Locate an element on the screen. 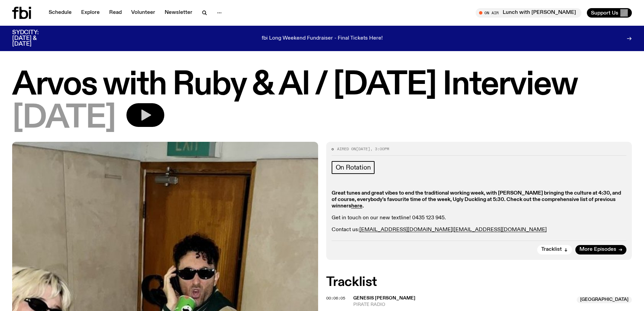 The width and height of the screenshot is (644, 311). a: Read is located at coordinates (115, 13).